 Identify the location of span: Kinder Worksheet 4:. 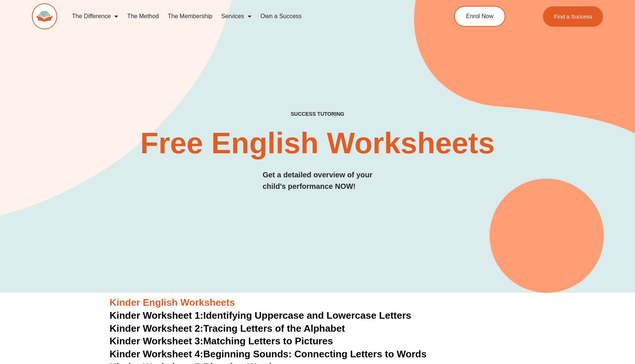
(156, 354).